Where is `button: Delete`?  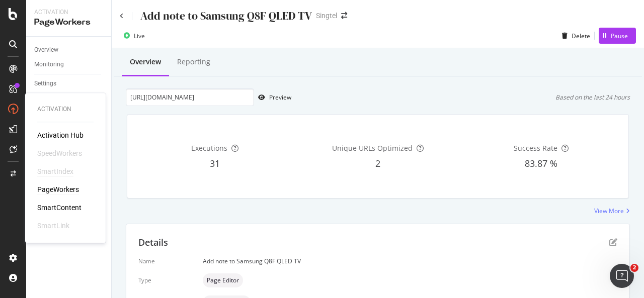 button: Delete is located at coordinates (574, 36).